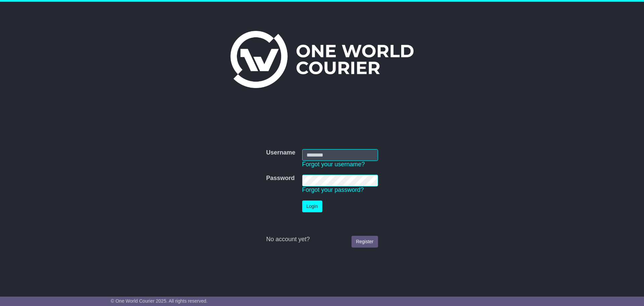 The image size is (644, 306). Describe the element at coordinates (333, 164) in the screenshot. I see `a: Forgot your username?` at that location.